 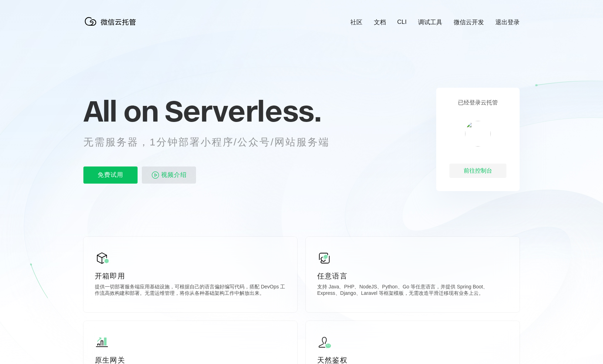 What do you see at coordinates (478, 171) in the screenshot?
I see `div: 前往控制台` at bounding box center [478, 171].